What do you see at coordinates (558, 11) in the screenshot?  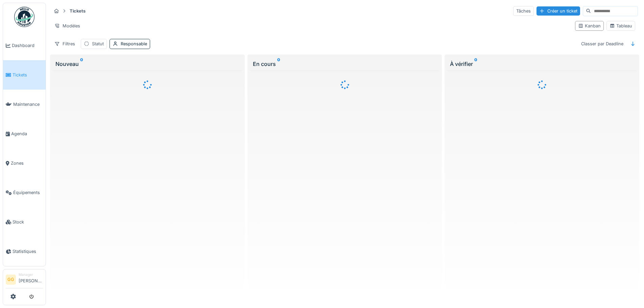 I see `div: Créer un ticket` at bounding box center [558, 11].